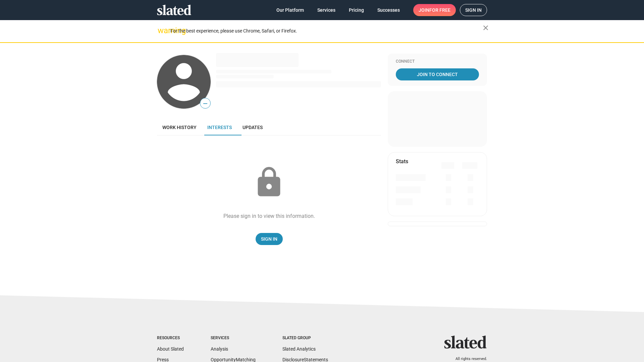 This screenshot has width=644, height=362. I want to click on span: Sign In, so click(269, 238).